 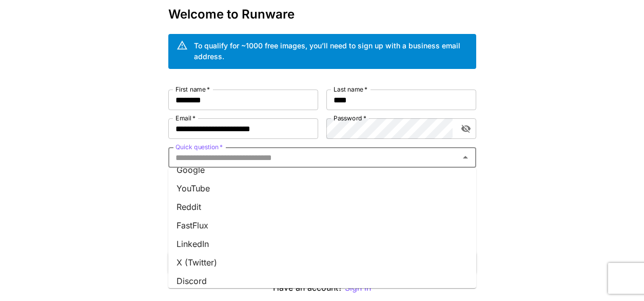 What do you see at coordinates (322, 188) in the screenshot?
I see `li: YouTube` at bounding box center [322, 188].